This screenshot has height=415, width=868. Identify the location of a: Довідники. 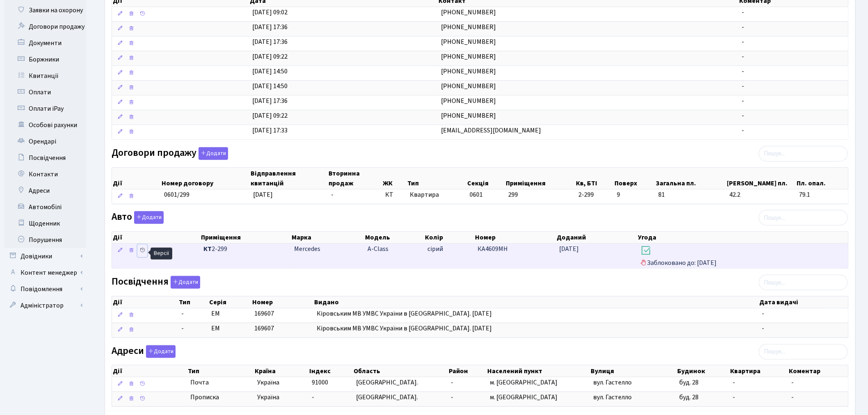
(45, 256).